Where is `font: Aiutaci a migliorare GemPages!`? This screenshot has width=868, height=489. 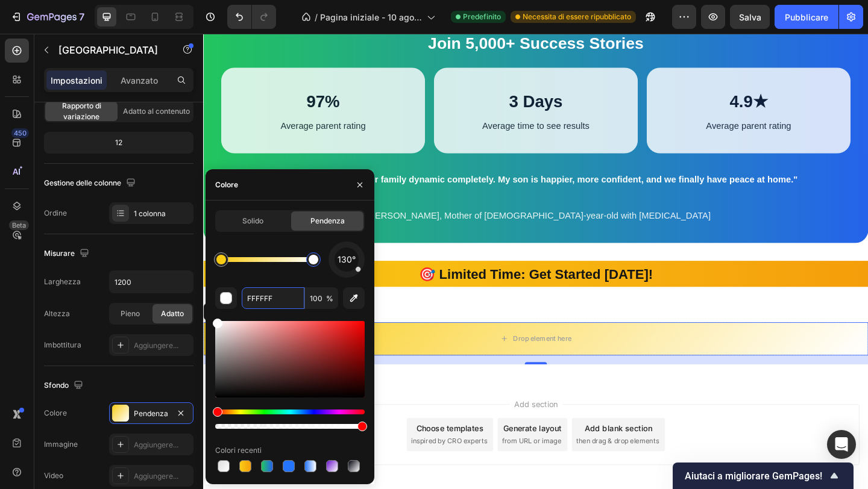 font: Aiutaci a migliorare GemPages! is located at coordinates (754, 476).